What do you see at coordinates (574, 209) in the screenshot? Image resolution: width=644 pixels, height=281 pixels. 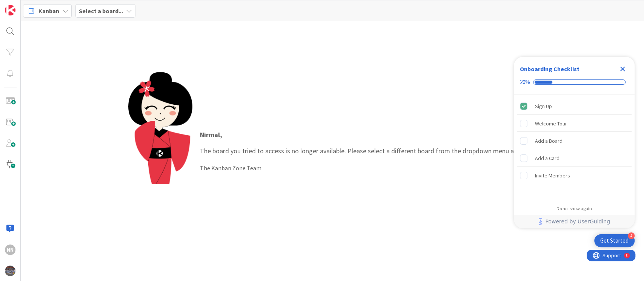 I see `div: Do not show again` at bounding box center [574, 209].